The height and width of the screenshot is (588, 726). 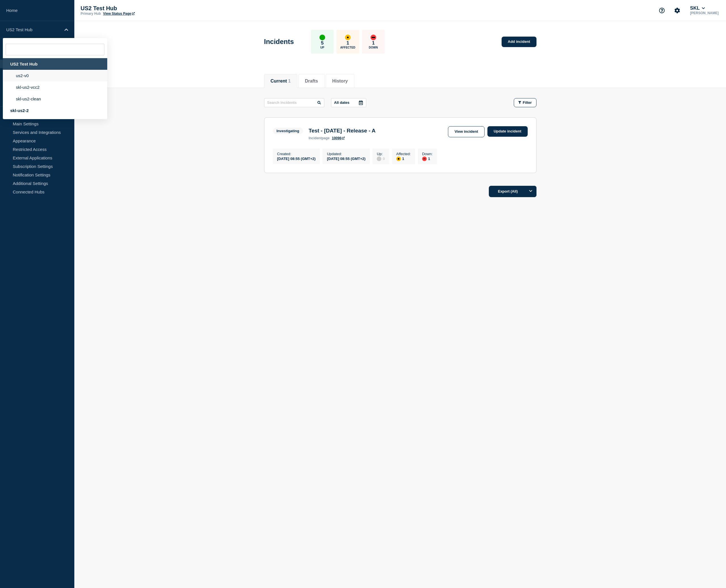 What do you see at coordinates (662, 10) in the screenshot?
I see `button: Support` at bounding box center [662, 10].